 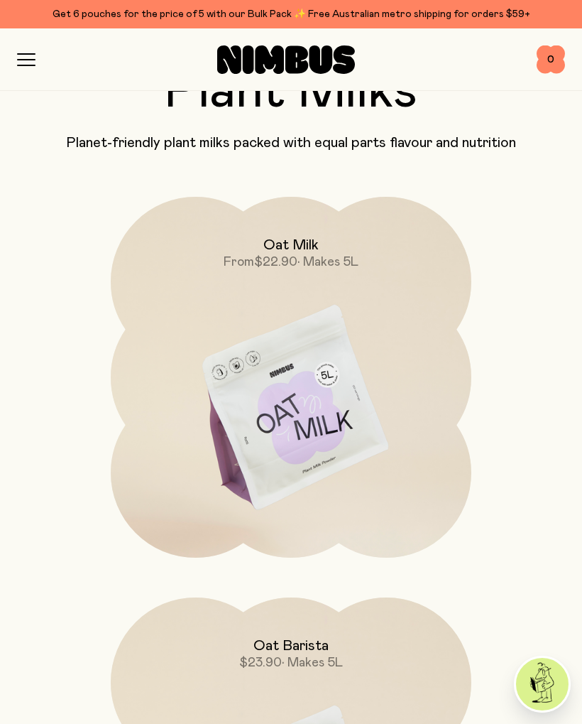 What do you see at coordinates (291, 245) in the screenshot?
I see `h2: Oat Milk` at bounding box center [291, 245].